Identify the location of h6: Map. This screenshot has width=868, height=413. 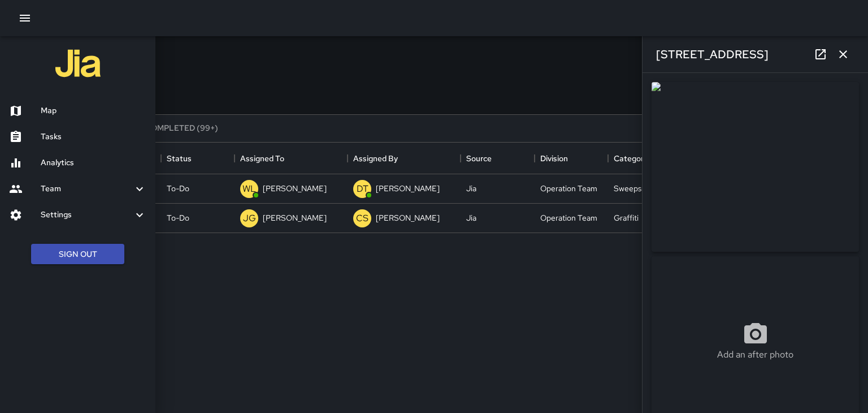
(94, 111).